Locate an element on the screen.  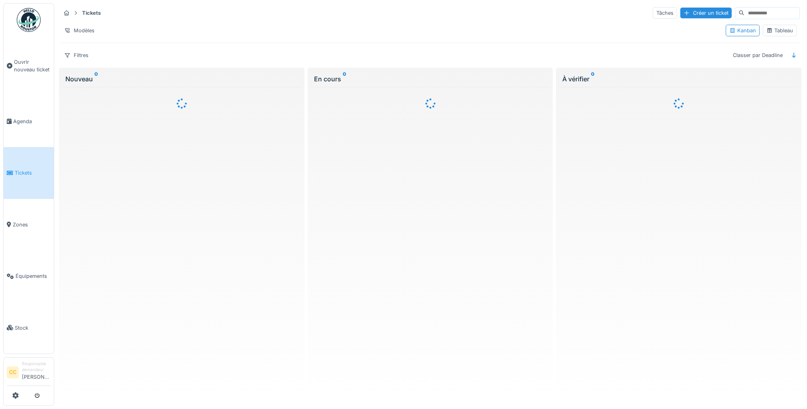
span: Agenda is located at coordinates (32, 121).